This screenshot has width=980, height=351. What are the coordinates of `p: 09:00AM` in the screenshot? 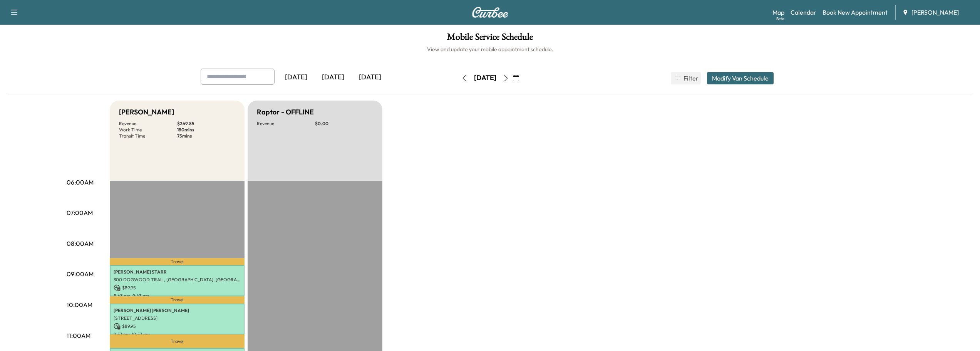 It's located at (80, 274).